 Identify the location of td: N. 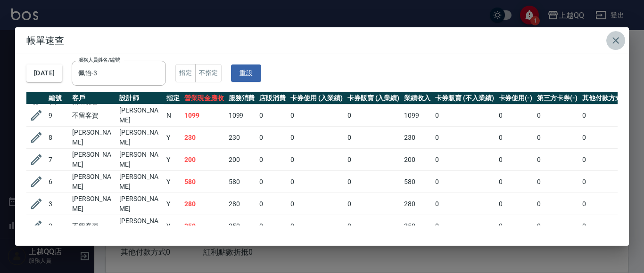
(173, 115).